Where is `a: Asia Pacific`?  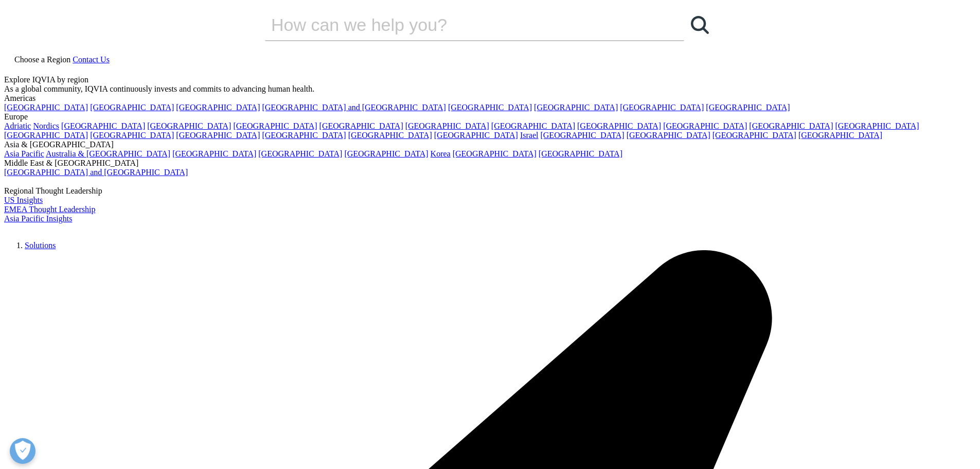
a: Asia Pacific is located at coordinates (24, 153).